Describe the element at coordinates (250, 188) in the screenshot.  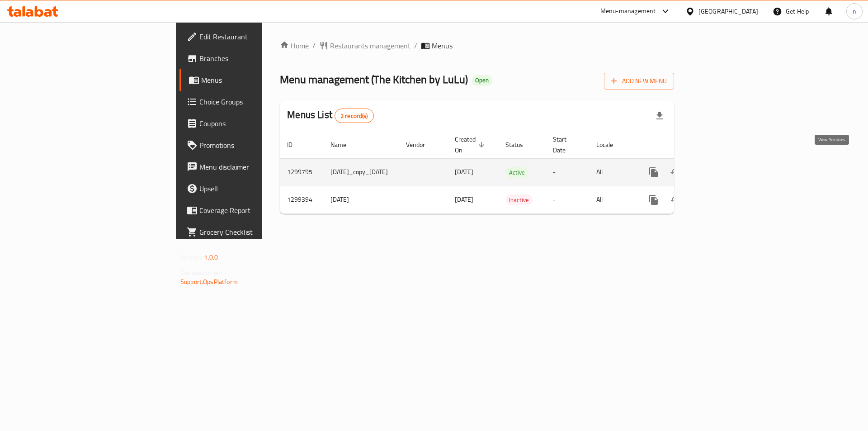
I see `a: Upsell` at that location.